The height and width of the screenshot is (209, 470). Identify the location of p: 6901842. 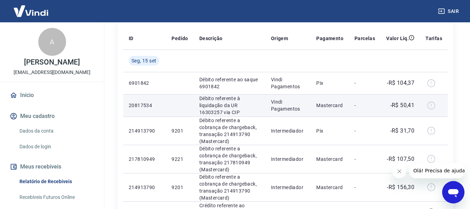
(145, 83).